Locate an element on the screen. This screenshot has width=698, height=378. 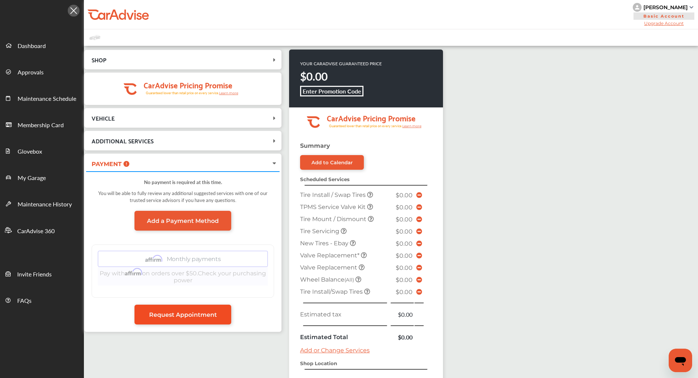
a: Dashboard is located at coordinates (42, 45).